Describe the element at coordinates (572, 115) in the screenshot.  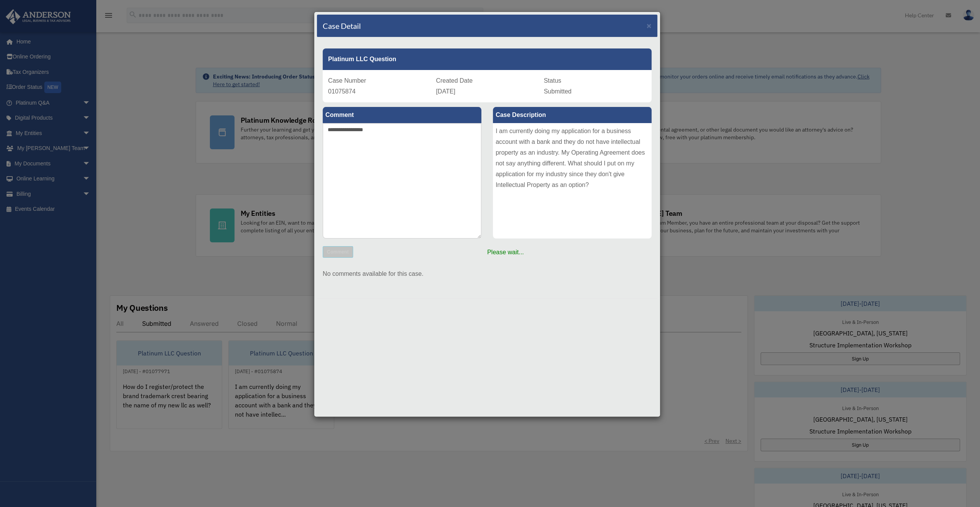
I see `label: Case Description` at that location.